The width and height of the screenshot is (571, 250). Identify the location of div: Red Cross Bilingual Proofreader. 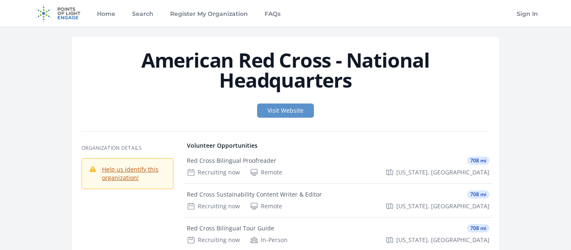
(231, 161).